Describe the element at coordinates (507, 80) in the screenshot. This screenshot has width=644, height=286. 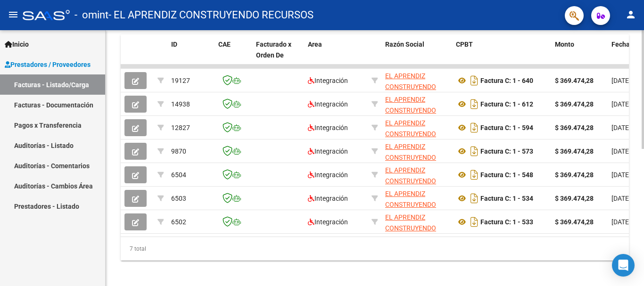
I see `strong: Factura C: 1 - 640` at that location.